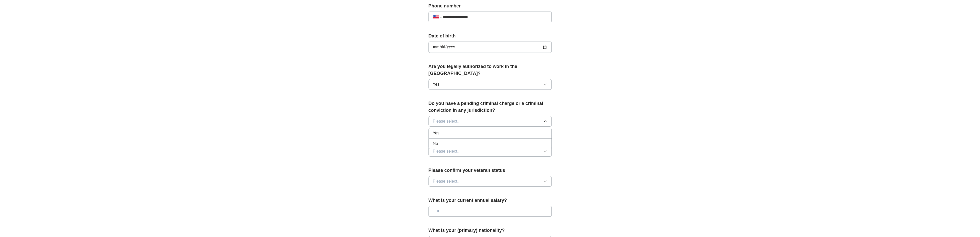 This screenshot has height=237, width=980. Describe the element at coordinates (490, 231) in the screenshot. I see `label: What is your (primary) nationality?` at that location.